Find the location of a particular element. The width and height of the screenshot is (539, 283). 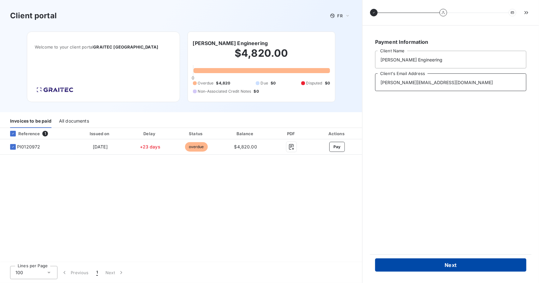

div: Delay is located at coordinates (150, 134).